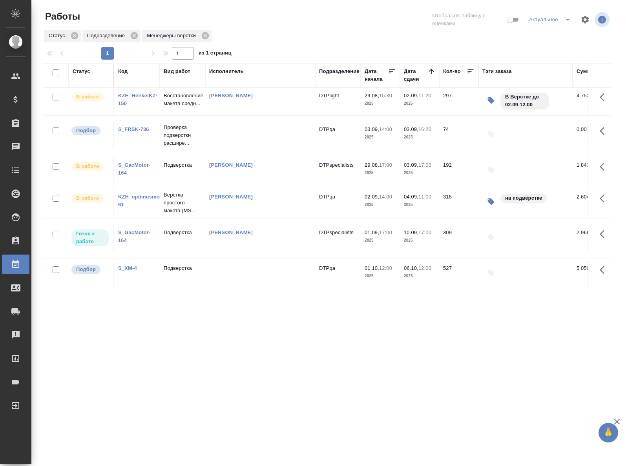 The height and width of the screenshot is (466, 626). I want to click on a: KZH_optimusmedica-61, so click(145, 201).